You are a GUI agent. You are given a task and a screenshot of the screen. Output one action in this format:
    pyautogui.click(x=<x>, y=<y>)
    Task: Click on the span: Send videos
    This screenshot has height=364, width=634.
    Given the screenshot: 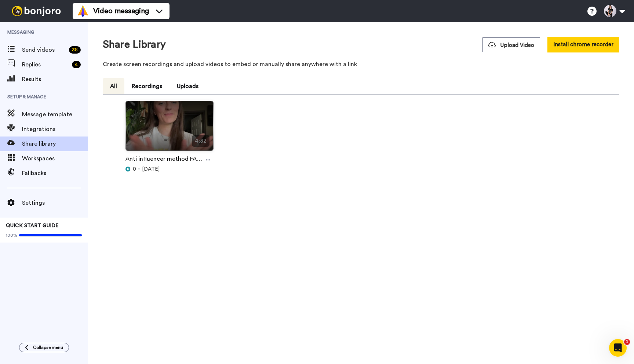 What is the action you would take?
    pyautogui.click(x=44, y=50)
    